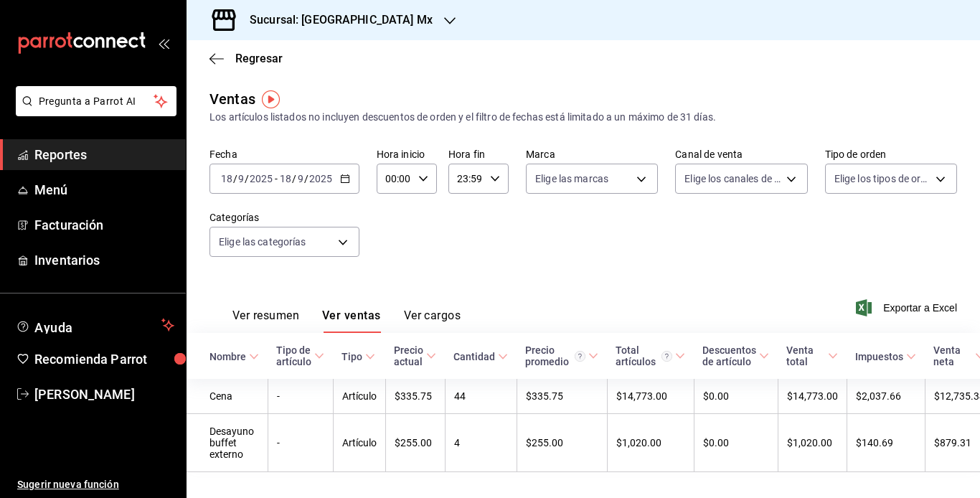 The height and width of the screenshot is (498, 980). What do you see at coordinates (408, 356) in the screenshot?
I see `div: Precio actual` at bounding box center [408, 356].